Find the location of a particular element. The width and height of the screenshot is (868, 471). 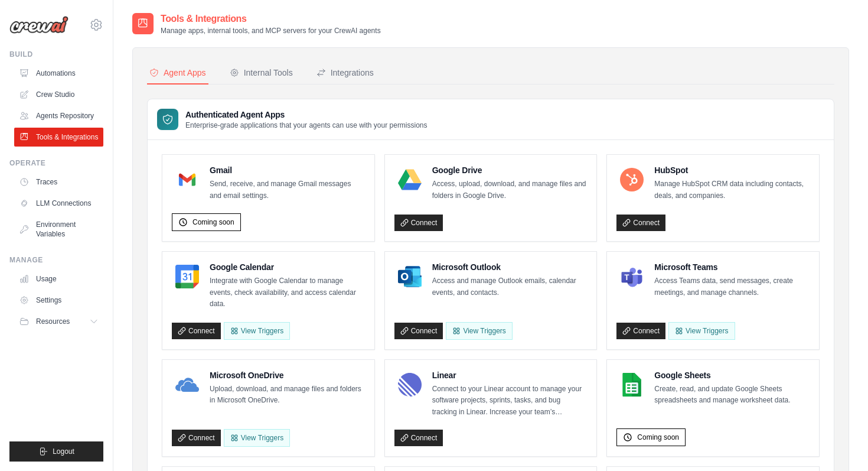

a: LLM Connections is located at coordinates (58, 203).